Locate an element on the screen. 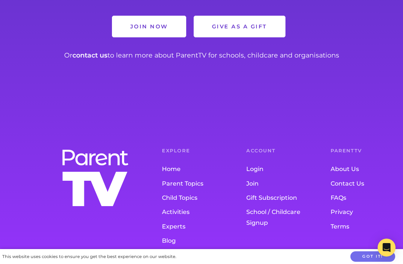 This screenshot has width=403, height=264. p: Or to learn more about ParentTV for schools, childcare and organisations is located at coordinates (202, 55).